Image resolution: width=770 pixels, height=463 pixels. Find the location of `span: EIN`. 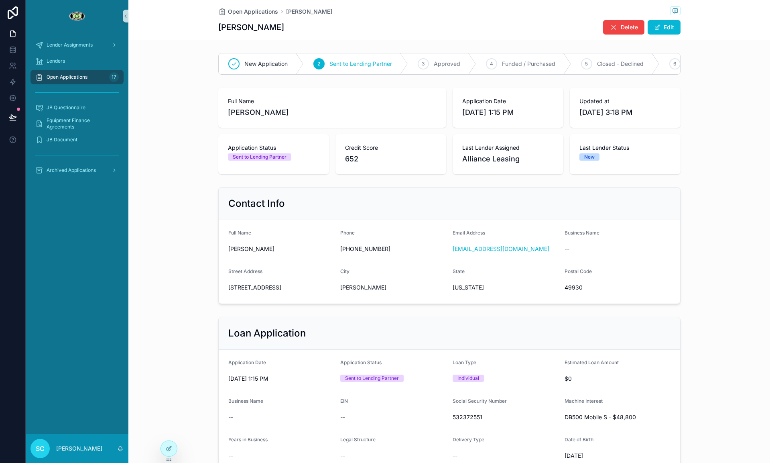

span: EIN is located at coordinates (344, 400).